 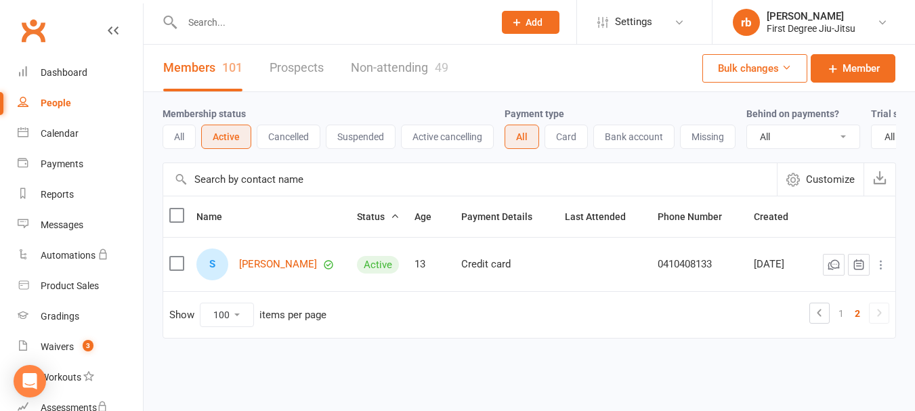 What do you see at coordinates (602, 217) in the screenshot?
I see `button: Last Attended` at bounding box center [602, 217].